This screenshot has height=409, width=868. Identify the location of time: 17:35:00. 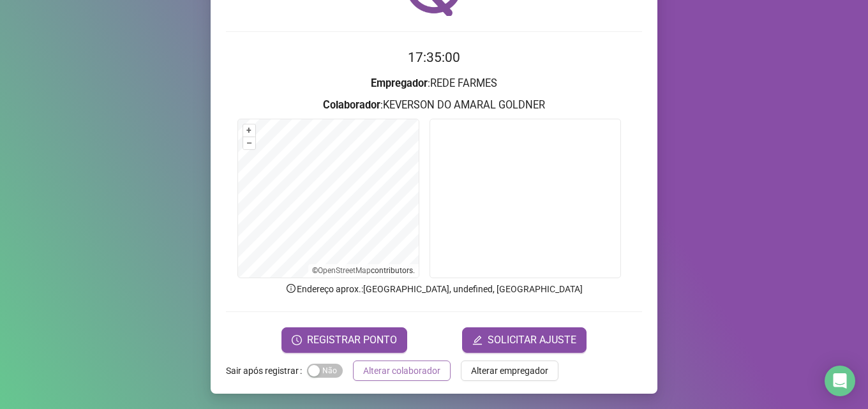
(434, 58).